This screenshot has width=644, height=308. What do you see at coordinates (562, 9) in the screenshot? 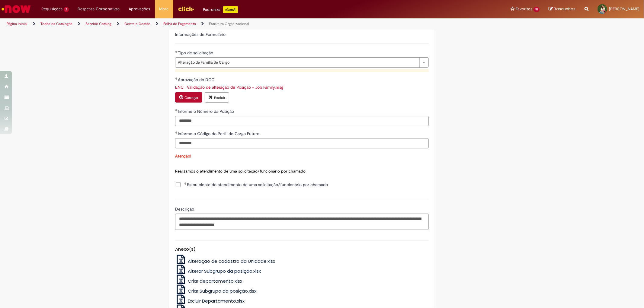
I see `a: Rascunhos` at bounding box center [562, 9].